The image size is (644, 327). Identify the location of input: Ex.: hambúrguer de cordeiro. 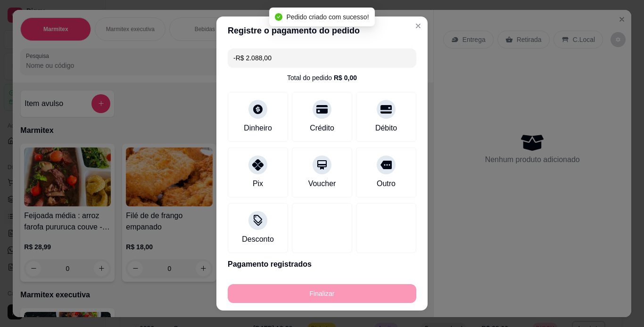
(322, 58).